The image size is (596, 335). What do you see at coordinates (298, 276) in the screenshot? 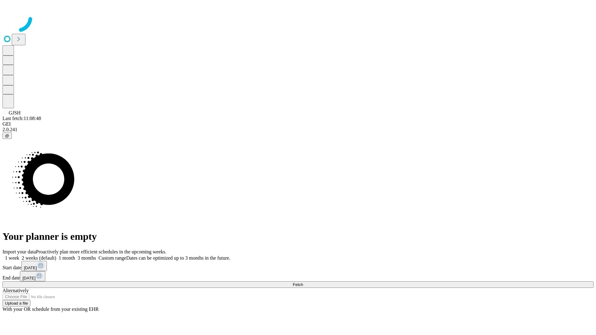
I see `div: End date` at bounding box center [298, 276].